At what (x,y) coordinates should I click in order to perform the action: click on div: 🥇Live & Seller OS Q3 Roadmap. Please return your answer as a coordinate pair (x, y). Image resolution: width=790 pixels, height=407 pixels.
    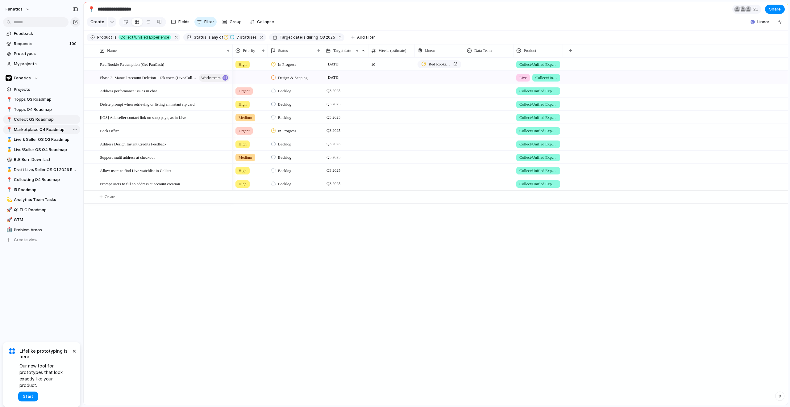
    Looking at the image, I should click on (42, 139).